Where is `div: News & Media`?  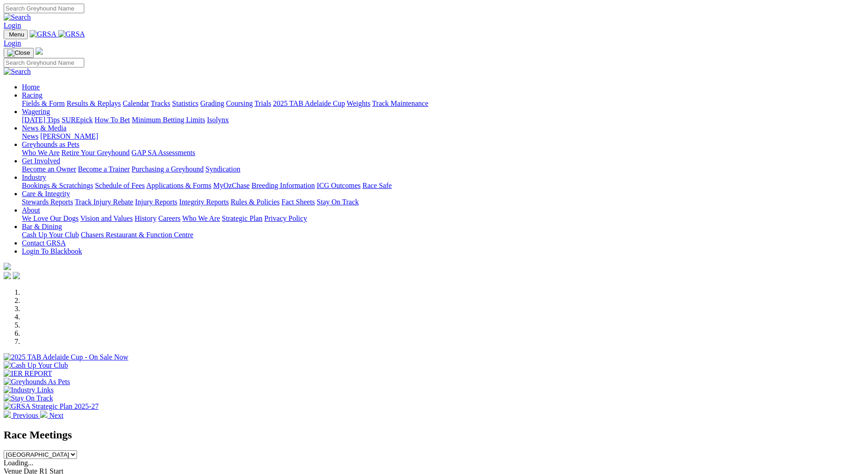 div: News & Media is located at coordinates (443, 136).